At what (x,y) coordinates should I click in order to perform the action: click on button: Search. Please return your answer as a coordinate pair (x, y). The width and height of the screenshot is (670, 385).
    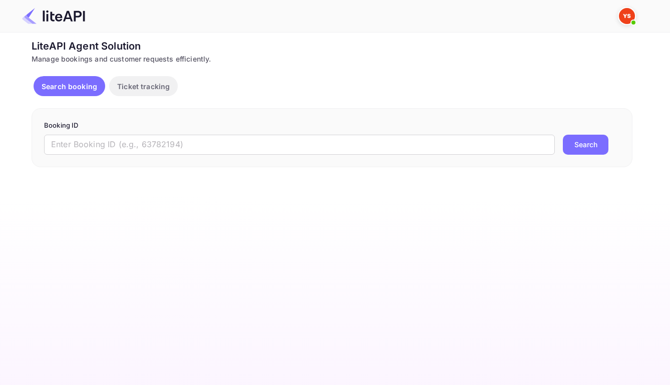
    Looking at the image, I should click on (585, 145).